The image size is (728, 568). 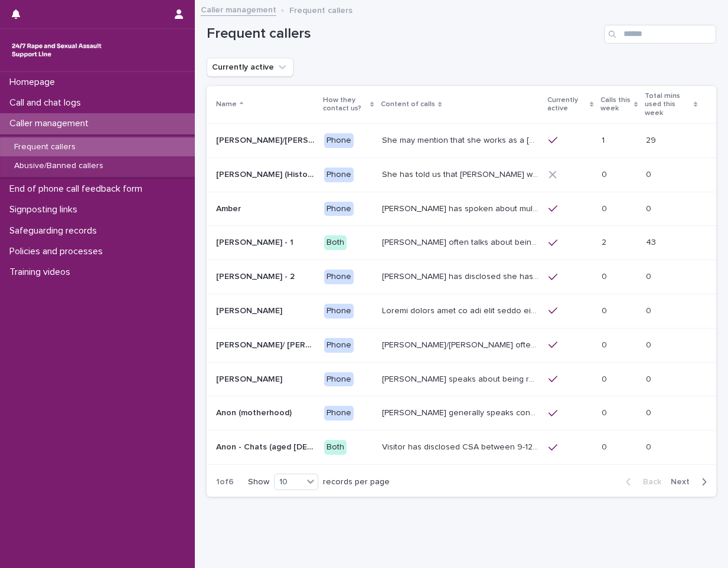 What do you see at coordinates (57, 50) in the screenshot?
I see `img: rhQMoQhaT3yELyF149Cw` at bounding box center [57, 50].